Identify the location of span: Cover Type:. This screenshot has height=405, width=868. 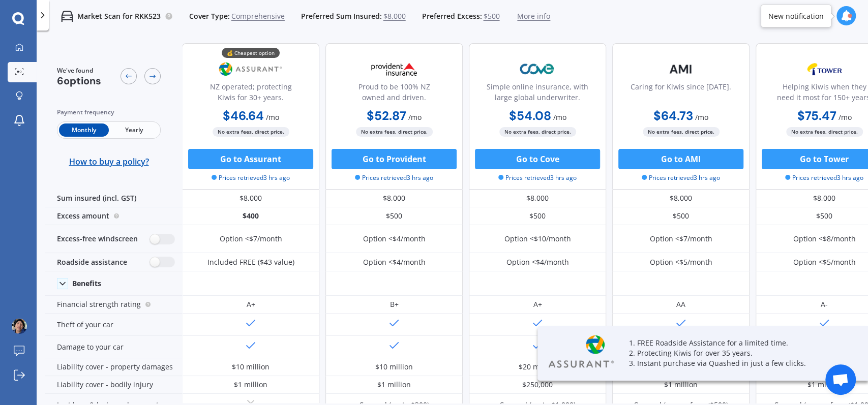
(209, 16).